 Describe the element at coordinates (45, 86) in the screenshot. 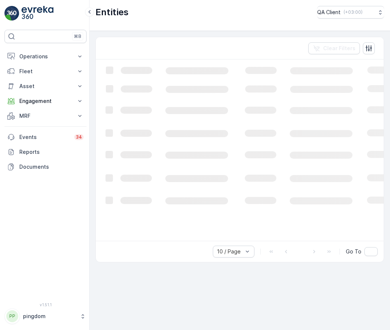

I see `button: Asset` at that location.